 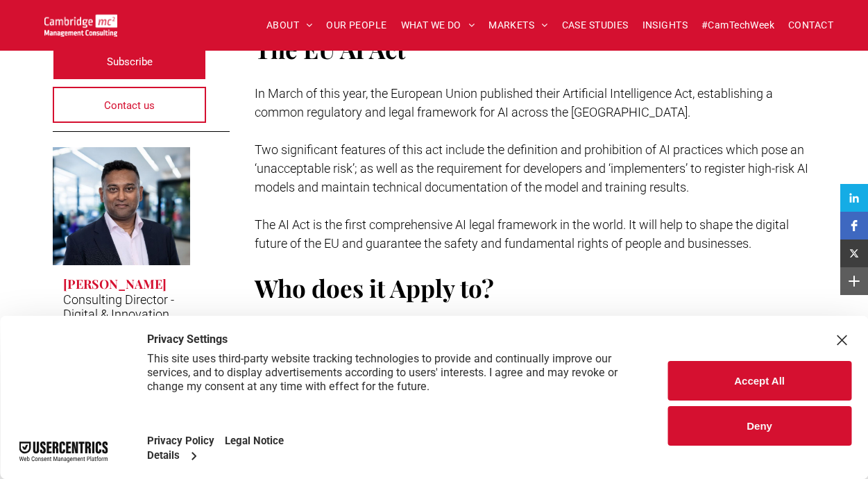 I want to click on span: The AI Act is the first comprehensive AI legal framework in the world. It will help to shape the ..., so click(x=522, y=234).